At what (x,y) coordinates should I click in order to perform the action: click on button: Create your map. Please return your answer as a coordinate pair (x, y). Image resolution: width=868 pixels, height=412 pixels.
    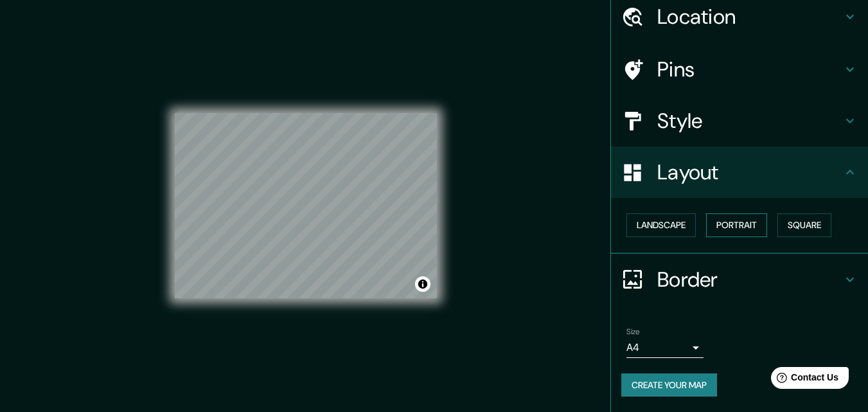
    Looking at the image, I should click on (669, 385).